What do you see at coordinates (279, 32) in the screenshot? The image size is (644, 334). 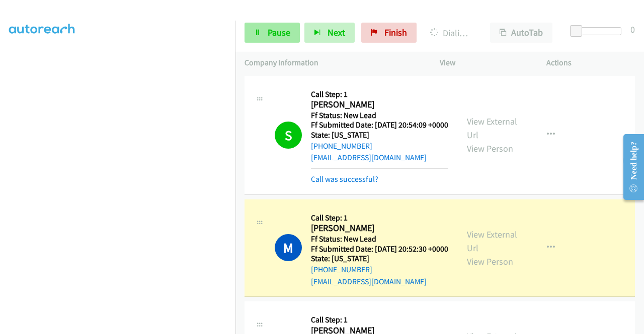 I see `span: Pause` at bounding box center [279, 32].